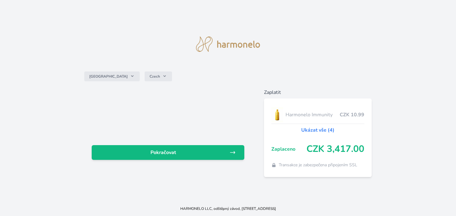  I want to click on a: Pokračovat, so click(168, 153).